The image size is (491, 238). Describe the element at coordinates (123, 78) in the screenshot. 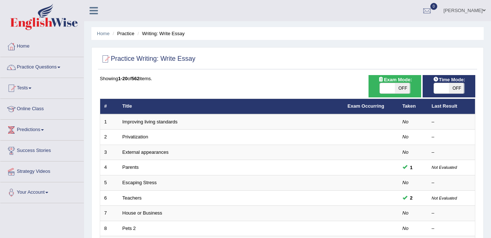

I see `b: 1-20` at that location.